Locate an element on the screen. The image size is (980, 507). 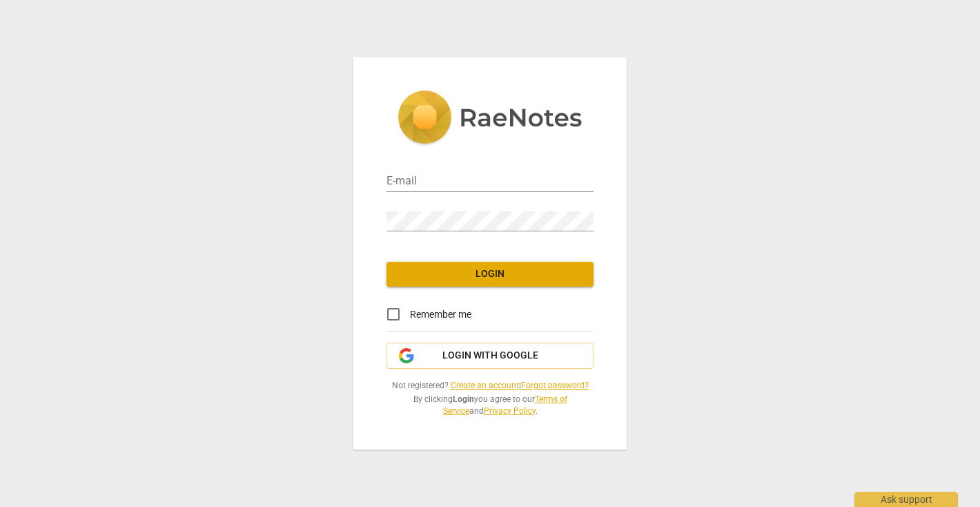
a: Create an account is located at coordinates (484, 386).